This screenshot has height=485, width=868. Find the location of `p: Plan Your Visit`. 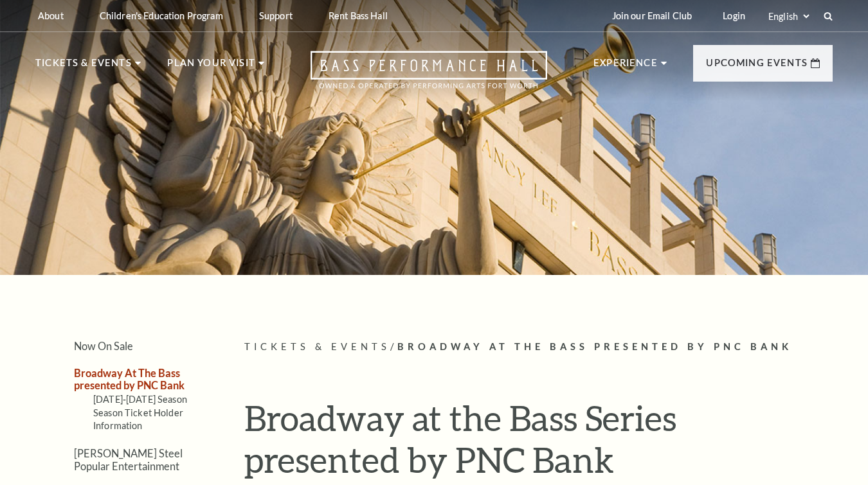

p: Plan Your Visit is located at coordinates (211, 67).